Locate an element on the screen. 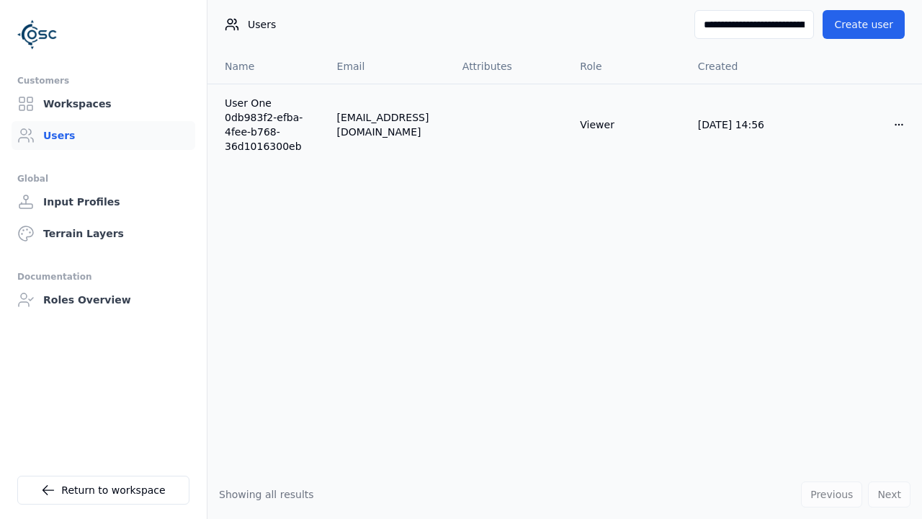 The width and height of the screenshot is (922, 519). a: Return to workspace is located at coordinates (103, 490).